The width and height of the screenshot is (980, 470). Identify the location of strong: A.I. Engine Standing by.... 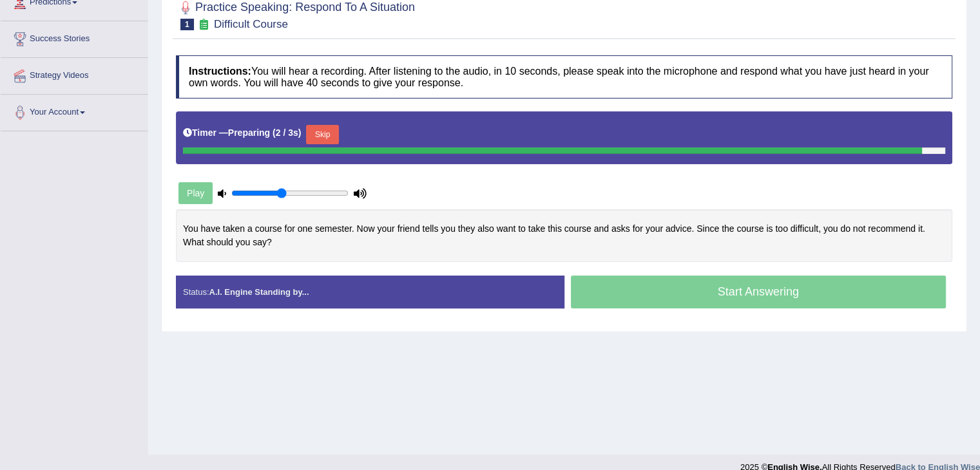
(258, 292).